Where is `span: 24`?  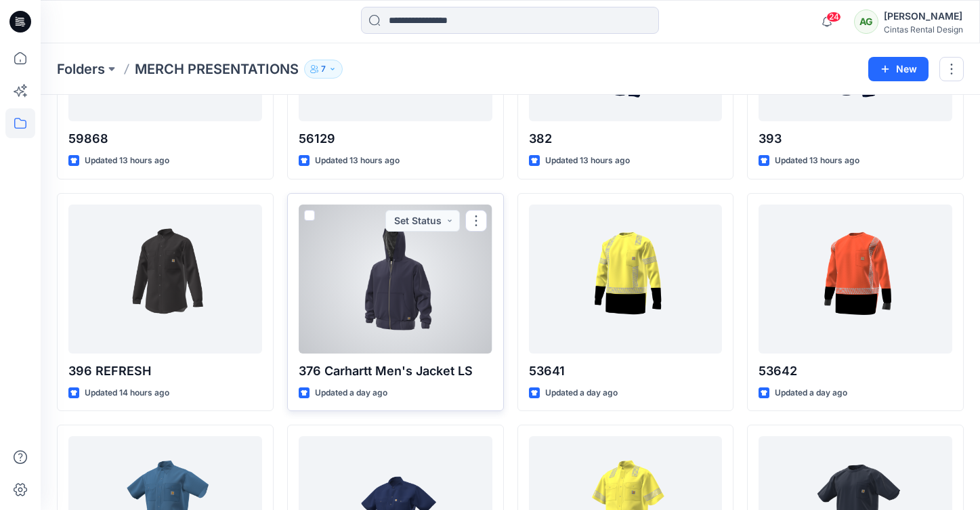 span: 24 is located at coordinates (834, 17).